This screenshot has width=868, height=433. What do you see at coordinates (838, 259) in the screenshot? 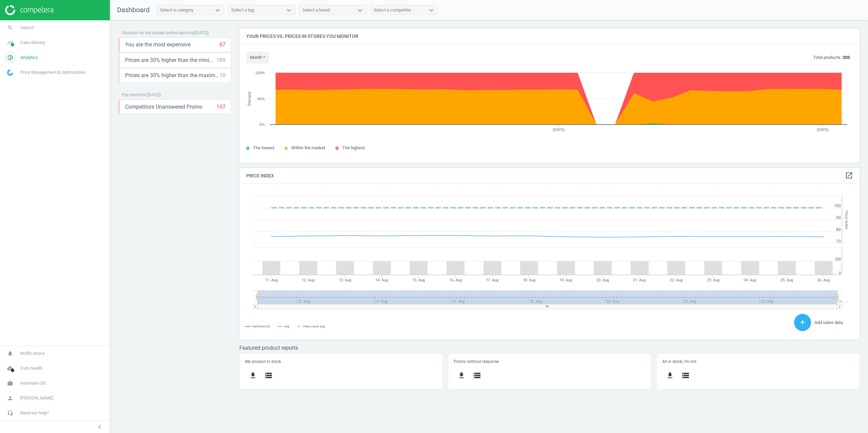
I see `text: 200` at bounding box center [838, 259].